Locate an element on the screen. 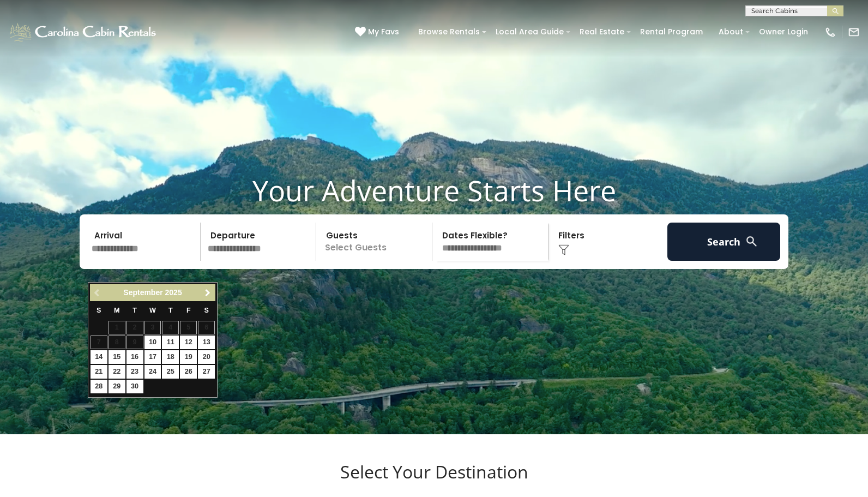 The width and height of the screenshot is (868, 497). a: Real Estate is located at coordinates (602, 32).